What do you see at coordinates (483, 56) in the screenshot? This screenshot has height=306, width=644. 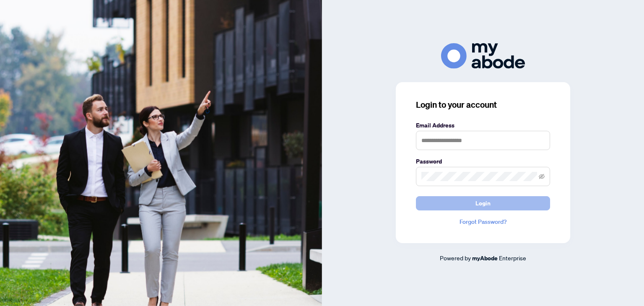 I see `img: ma-logo` at bounding box center [483, 56].